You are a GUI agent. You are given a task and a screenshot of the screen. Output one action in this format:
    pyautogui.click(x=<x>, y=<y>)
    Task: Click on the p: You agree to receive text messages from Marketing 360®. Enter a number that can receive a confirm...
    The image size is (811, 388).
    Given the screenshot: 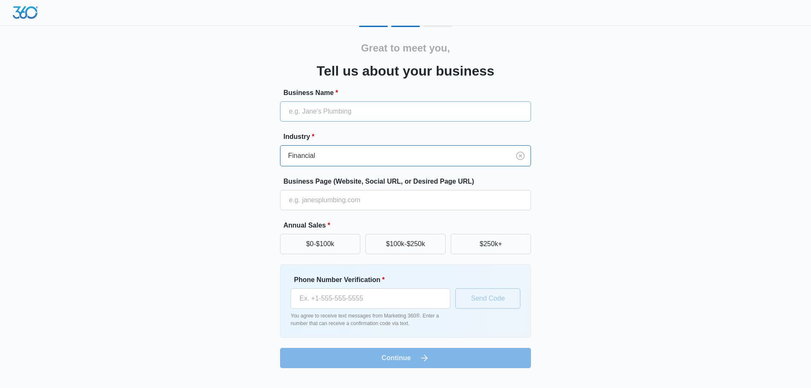 What is the action you would take?
    pyautogui.click(x=370, y=320)
    